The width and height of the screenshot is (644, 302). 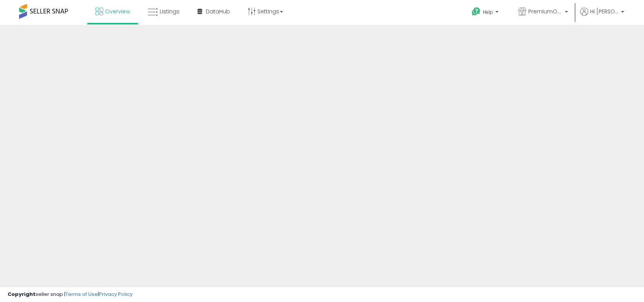 I want to click on span: DataHub, so click(x=218, y=12).